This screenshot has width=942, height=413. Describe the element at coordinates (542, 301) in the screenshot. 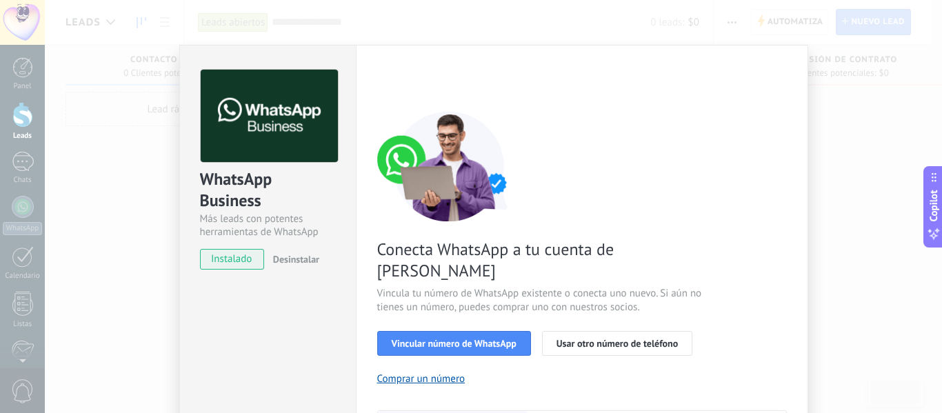

I see `span: Vincula tu número de WhatsApp existente o conecta uno nuevo. Si aún no tienes un número, puedes c...` at that location.